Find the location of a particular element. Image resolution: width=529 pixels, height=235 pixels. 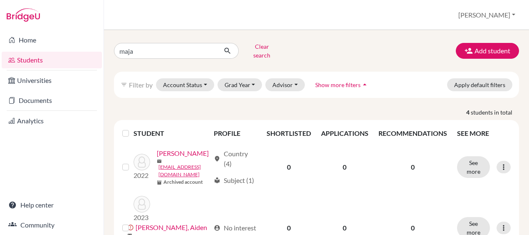

a: Documents is located at coordinates (52, 100).